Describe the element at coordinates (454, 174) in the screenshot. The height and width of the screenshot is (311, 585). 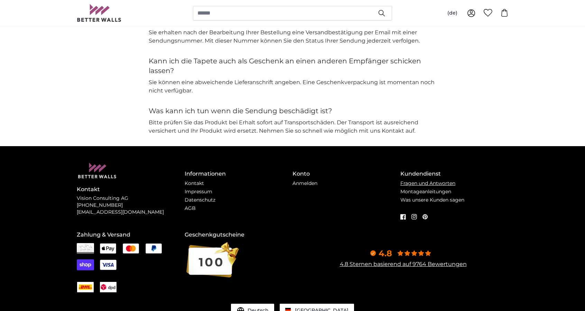
I see `h4: Kundendienst` at that location.